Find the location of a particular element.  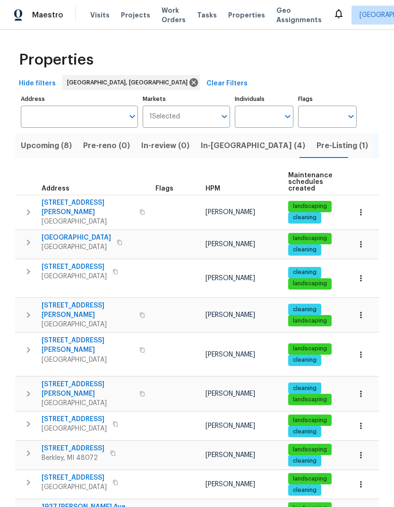

span: Maintenance schedules created is located at coordinates (310, 182).